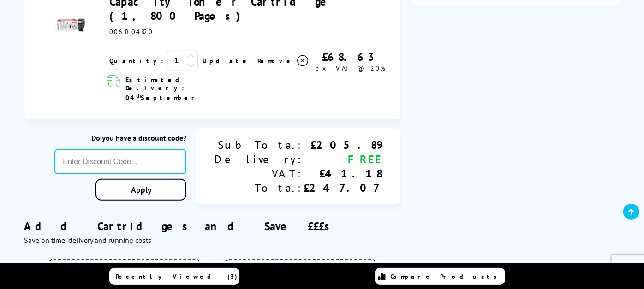 Image resolution: width=644 pixels, height=289 pixels. Describe the element at coordinates (350, 68) in the screenshot. I see `span: ex VAT @ 20%` at that location.